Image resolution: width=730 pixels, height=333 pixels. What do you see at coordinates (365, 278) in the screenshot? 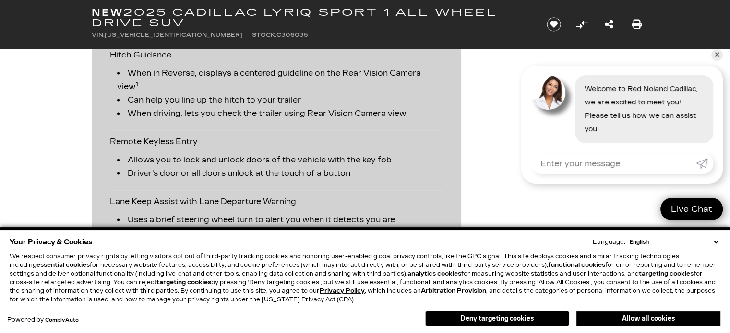
I see `p: We respect consumer privacy rights by letting visitors opt out of third-party tracking cookies an...` at bounding box center [365, 278].